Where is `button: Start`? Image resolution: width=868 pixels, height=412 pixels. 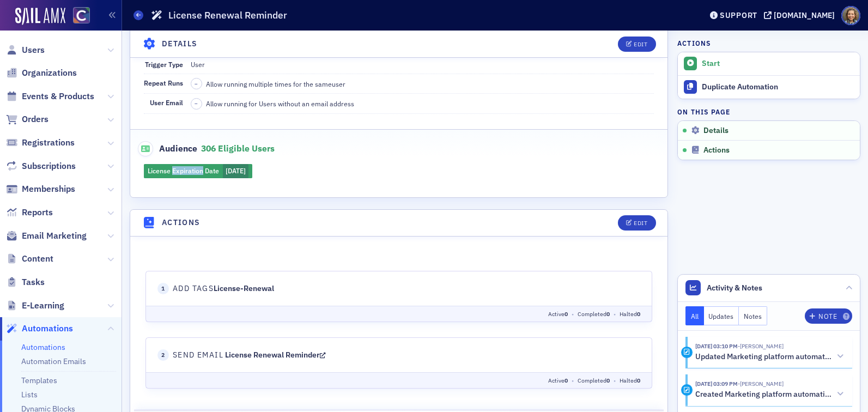
button: Start is located at coordinates (769, 64).